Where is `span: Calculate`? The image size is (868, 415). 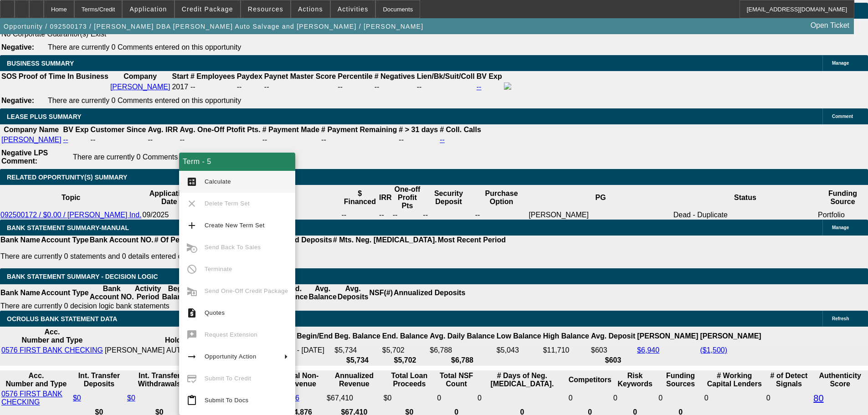 span: Calculate is located at coordinates (218, 181).